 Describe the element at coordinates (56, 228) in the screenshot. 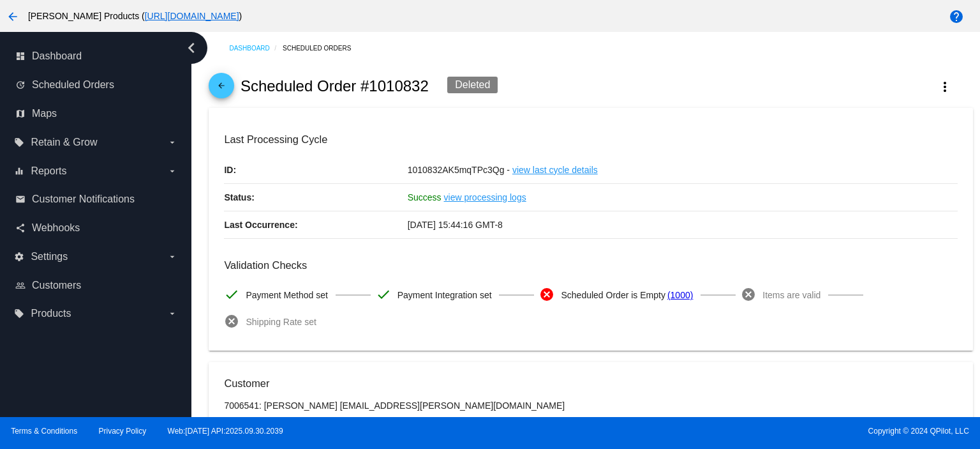

I see `span: Webhooks` at that location.